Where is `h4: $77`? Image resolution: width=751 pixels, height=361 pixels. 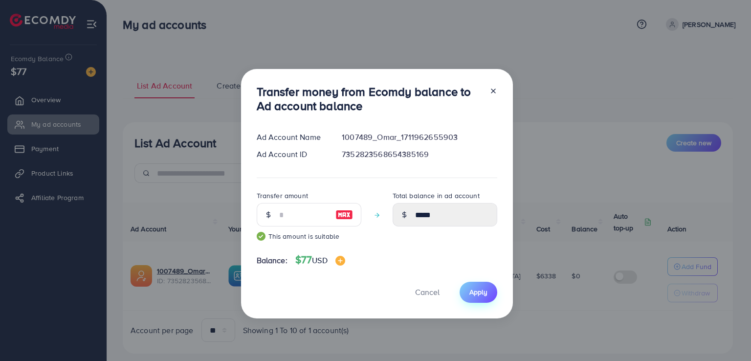
h4: $77 is located at coordinates (320, 259).